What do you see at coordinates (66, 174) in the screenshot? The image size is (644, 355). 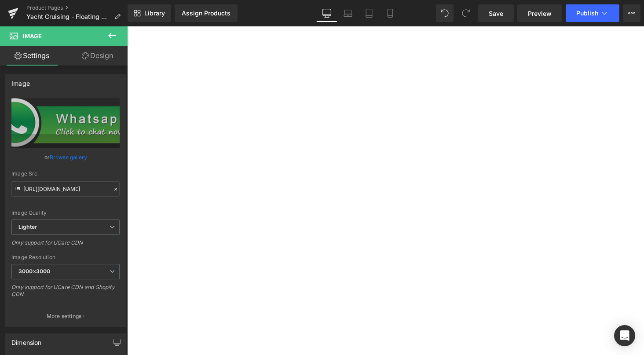 I see `div: Image Src` at bounding box center [66, 174].